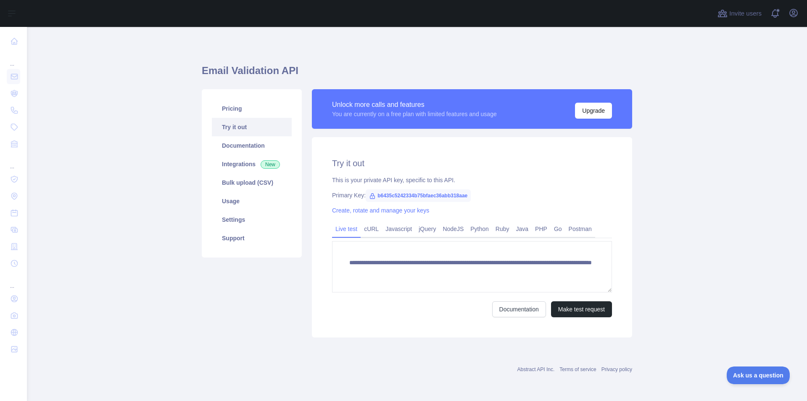 The image size is (807, 401). I want to click on a: Create, rotate and manage your keys, so click(380, 210).